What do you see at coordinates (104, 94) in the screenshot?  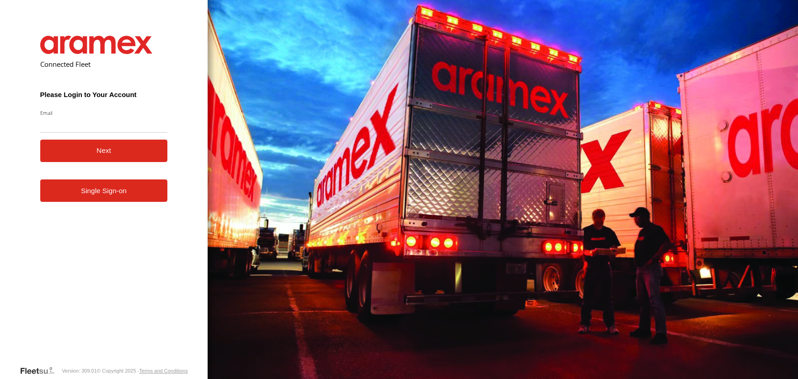 I see `h3: Please Login to Your Account` at bounding box center [104, 94].